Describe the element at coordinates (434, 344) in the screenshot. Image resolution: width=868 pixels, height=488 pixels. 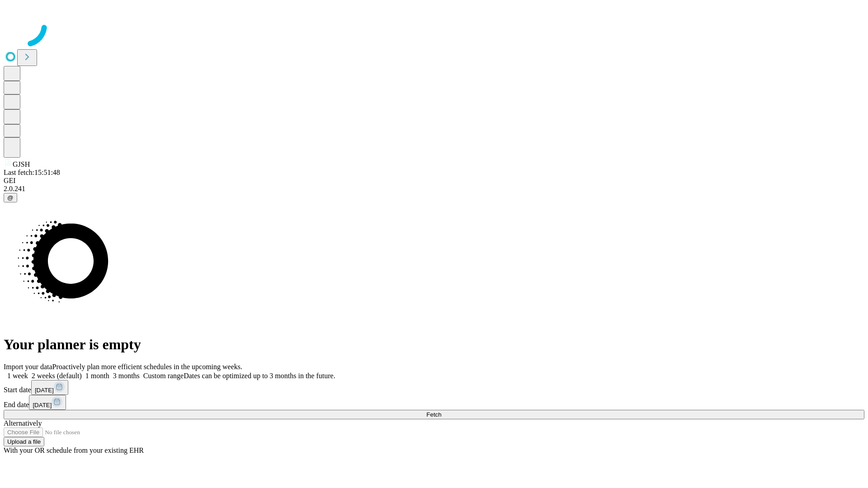
I see `h1: Your planner is empty` at that location.